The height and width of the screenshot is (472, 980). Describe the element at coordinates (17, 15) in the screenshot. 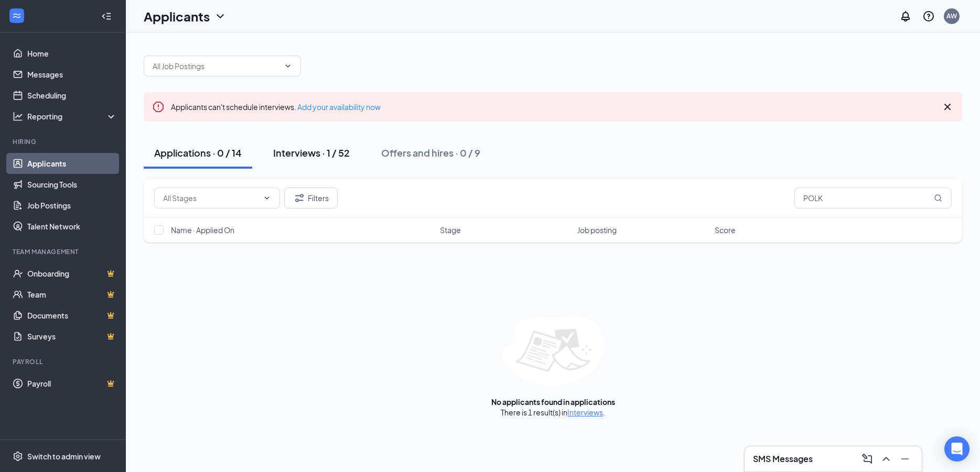

I see `svg: WorkstreamLogo` at that location.